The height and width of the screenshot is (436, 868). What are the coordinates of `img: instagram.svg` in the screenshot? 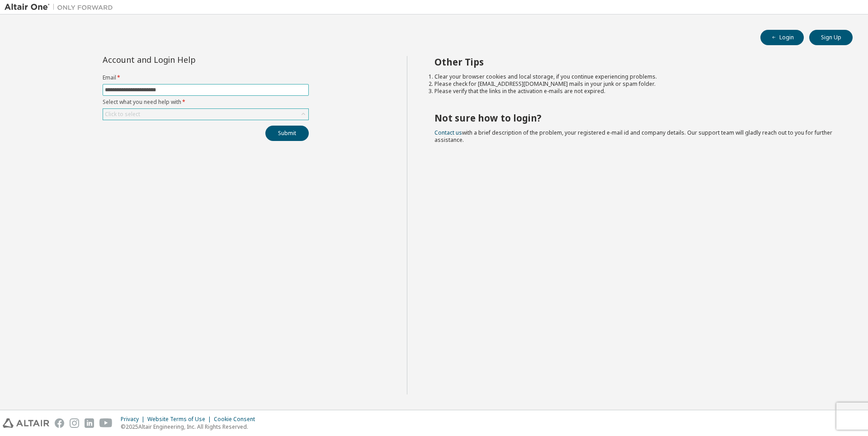 It's located at (74, 423).